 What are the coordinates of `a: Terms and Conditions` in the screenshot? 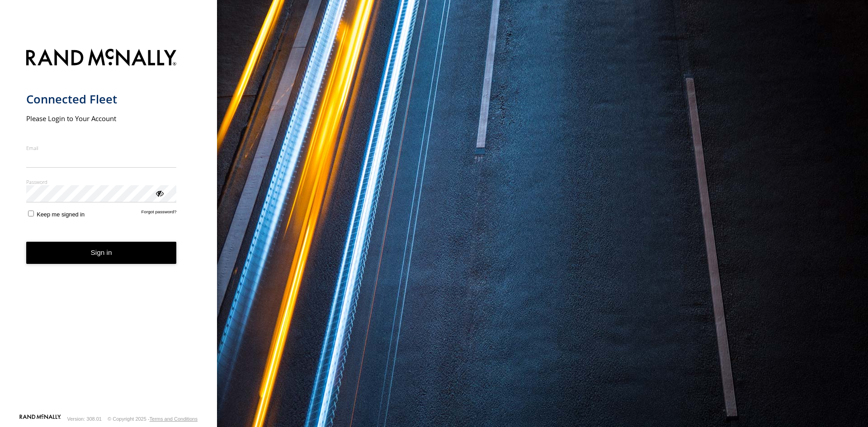 It's located at (173, 419).